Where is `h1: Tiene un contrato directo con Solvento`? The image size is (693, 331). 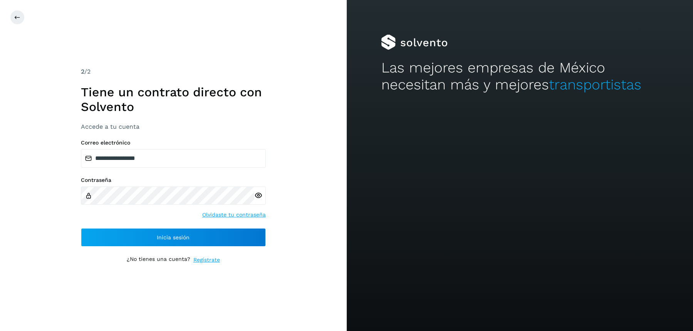 h1: Tiene un contrato directo con Solvento is located at coordinates (173, 99).